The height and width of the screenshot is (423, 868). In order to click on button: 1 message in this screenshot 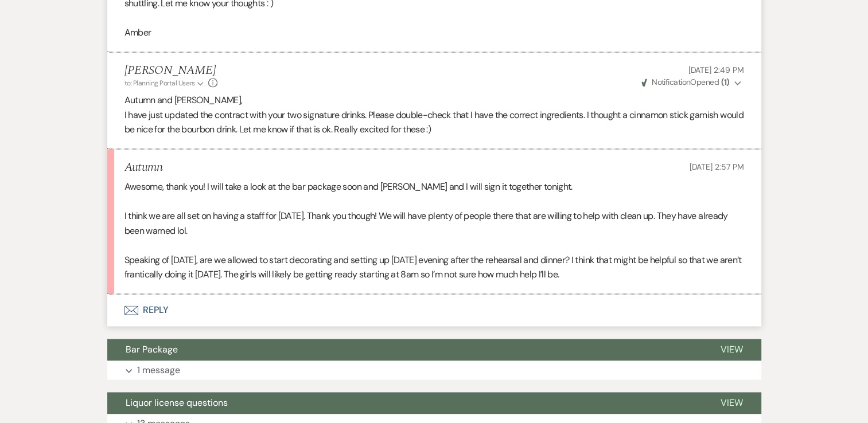, I will do `click(434, 370)`.